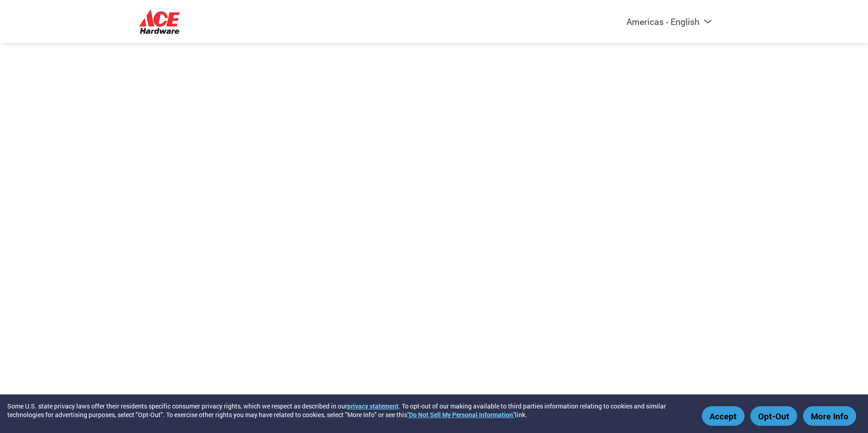 This screenshot has width=868, height=433. Describe the element at coordinates (723, 416) in the screenshot. I see `button: Accept` at that location.